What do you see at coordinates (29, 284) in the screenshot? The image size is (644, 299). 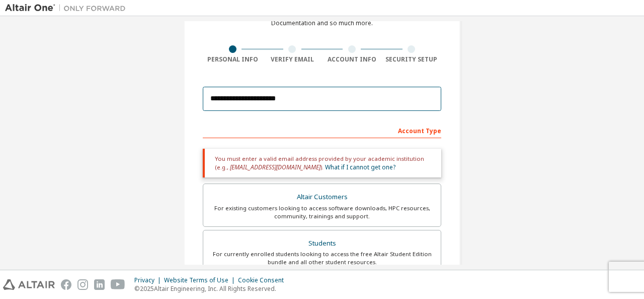 I see `img: altair_logo.svg` at bounding box center [29, 284].